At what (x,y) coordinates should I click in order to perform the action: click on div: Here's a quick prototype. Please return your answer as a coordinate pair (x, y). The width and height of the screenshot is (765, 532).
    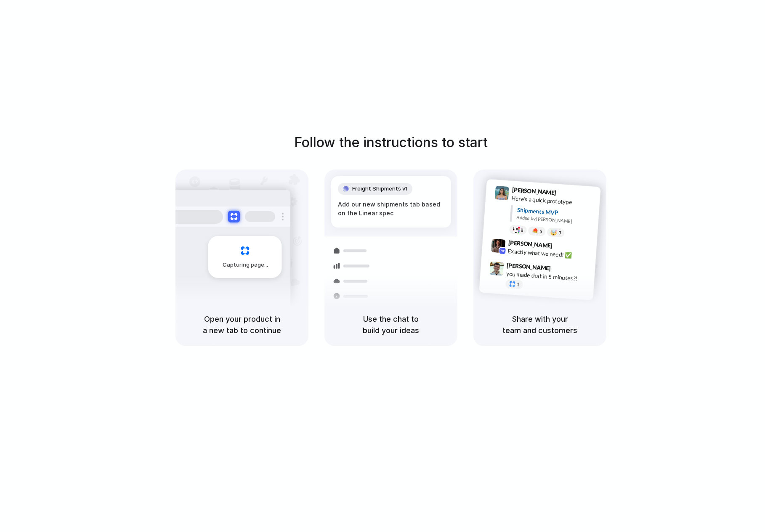
    Looking at the image, I should click on (554, 201).